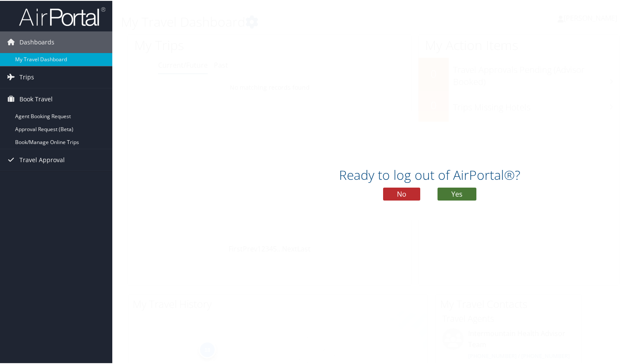  Describe the element at coordinates (37, 41) in the screenshot. I see `span: Dashboards` at that location.